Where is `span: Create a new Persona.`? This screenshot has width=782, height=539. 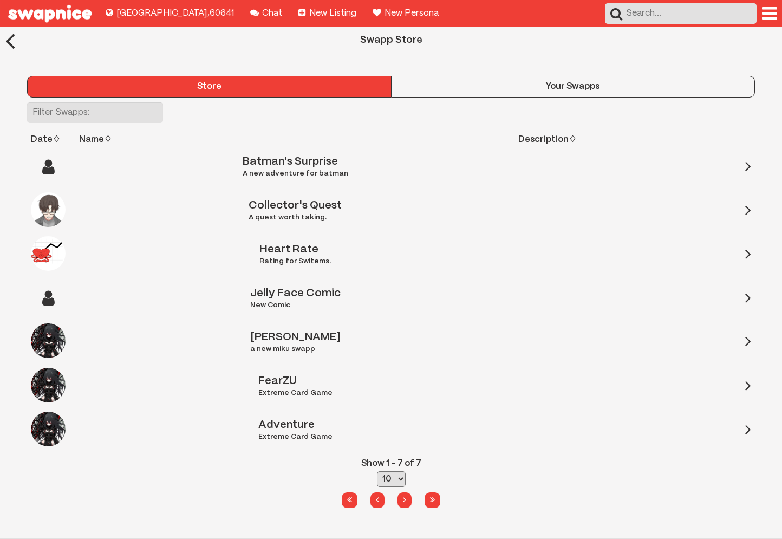
span: Create a new Persona. is located at coordinates (373, 27).